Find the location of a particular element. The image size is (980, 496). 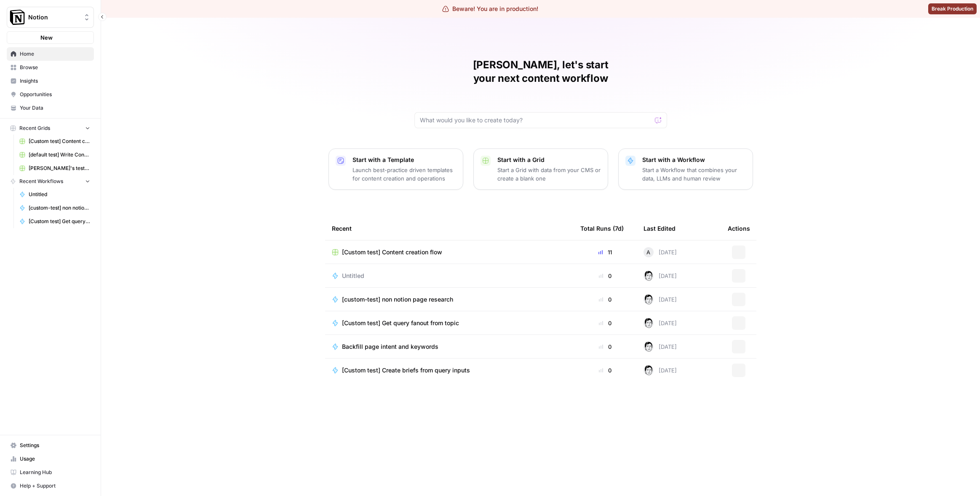

span: Recent Grids is located at coordinates (34, 128).